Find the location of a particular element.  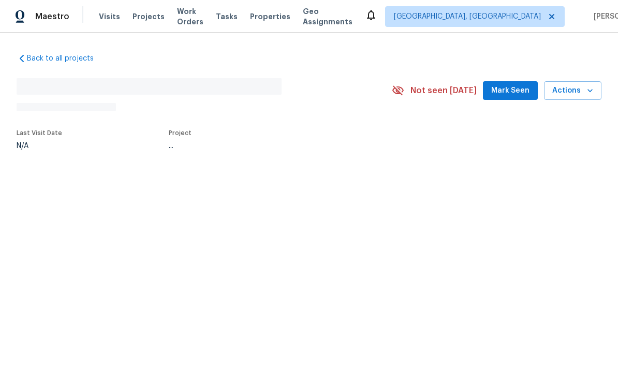

span: Last Visit Date is located at coordinates (39, 133).